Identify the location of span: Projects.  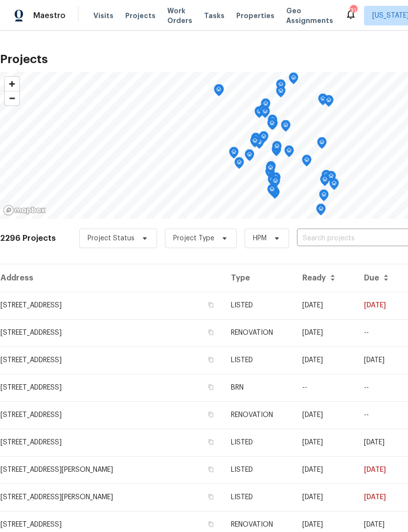
(141, 16).